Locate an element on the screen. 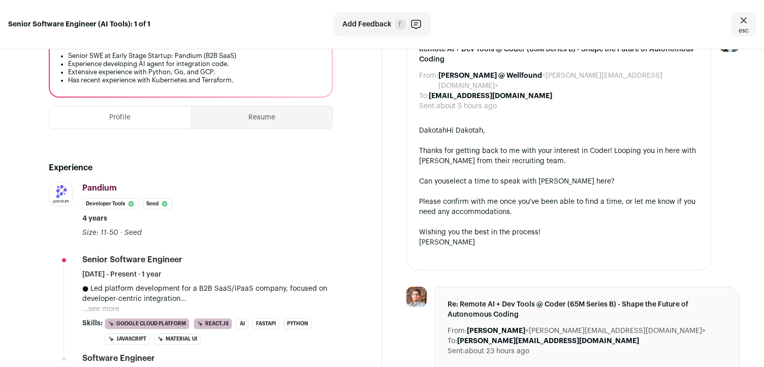  li: Python is located at coordinates (298, 323).